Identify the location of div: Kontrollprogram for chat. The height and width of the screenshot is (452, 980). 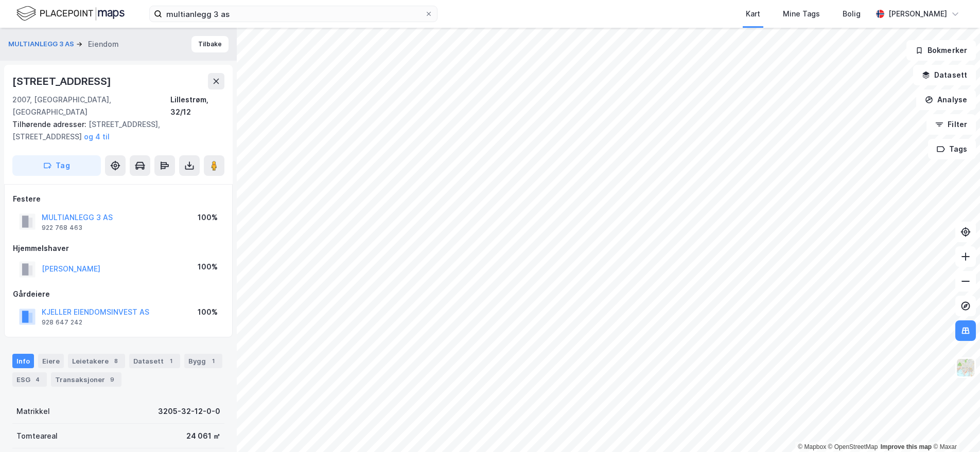
(954, 427).